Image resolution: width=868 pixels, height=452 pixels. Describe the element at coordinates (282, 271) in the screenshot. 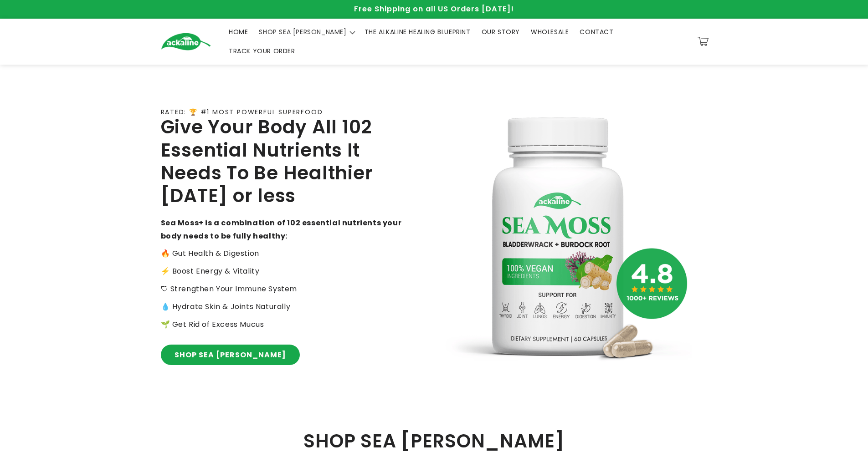

I see `p: ⚡️ Boost Energy & Vitality` at that location.